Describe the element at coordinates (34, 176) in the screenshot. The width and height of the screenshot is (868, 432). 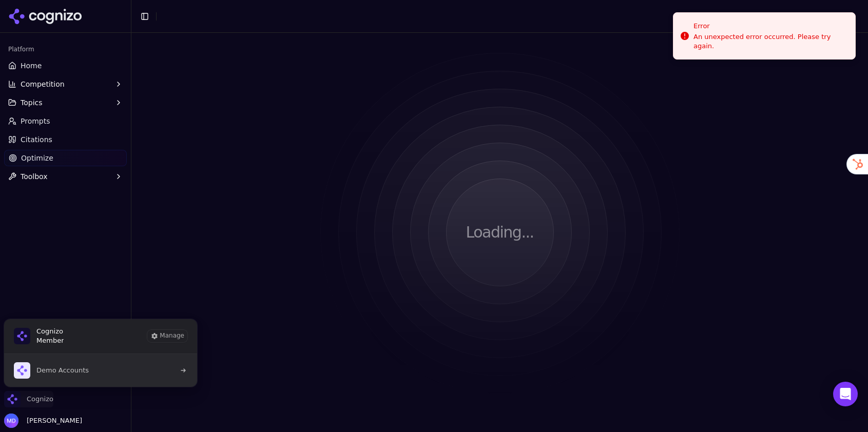
I see `span: Toolbox` at that location.